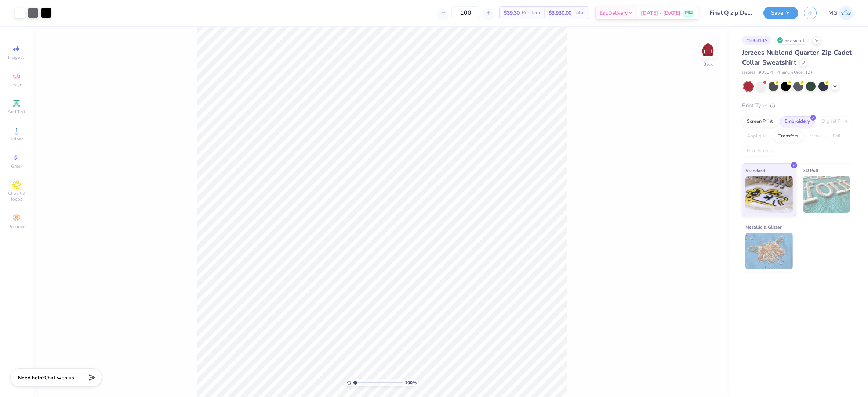  What do you see at coordinates (411, 382) in the screenshot?
I see `span: 100 %` at bounding box center [411, 382].